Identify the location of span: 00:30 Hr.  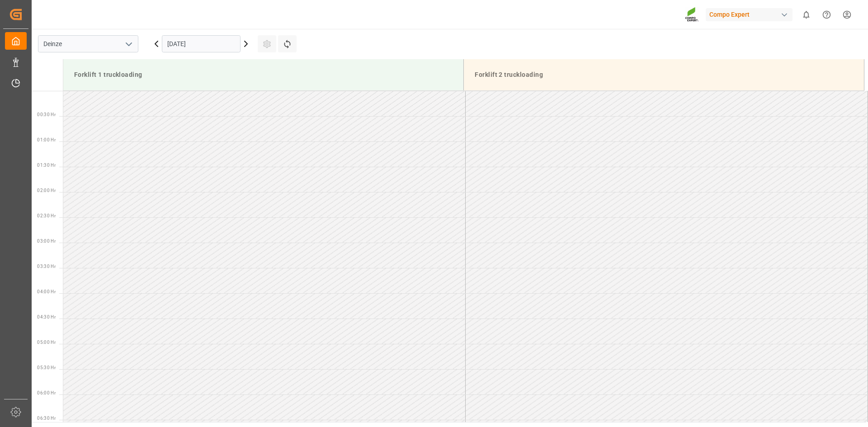
(46, 114).